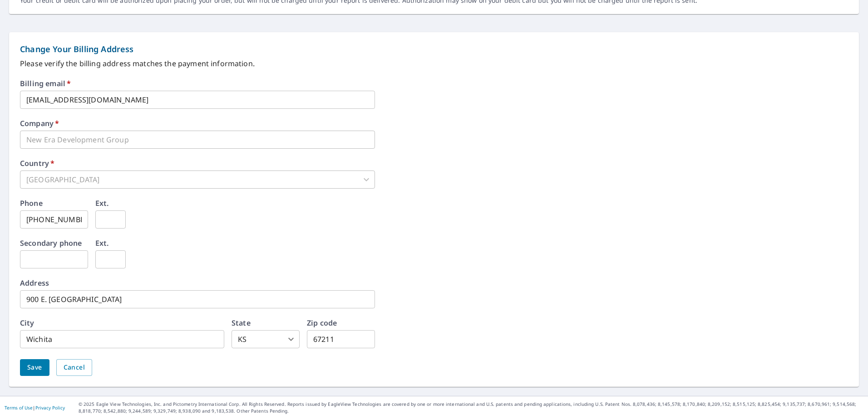 The height and width of the screenshot is (419, 868). Describe the element at coordinates (434, 49) in the screenshot. I see `p: Change Your Billing Address` at that location.